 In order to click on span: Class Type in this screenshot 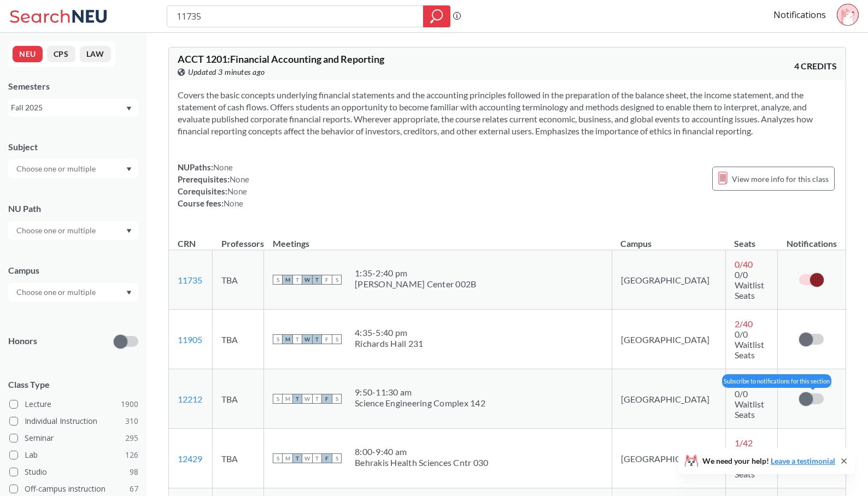, I will do `click(74, 384)`.